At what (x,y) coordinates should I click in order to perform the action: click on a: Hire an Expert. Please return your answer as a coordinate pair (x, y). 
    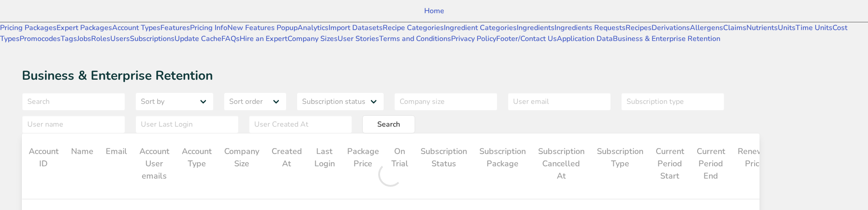
    Looking at the image, I should click on (264, 39).